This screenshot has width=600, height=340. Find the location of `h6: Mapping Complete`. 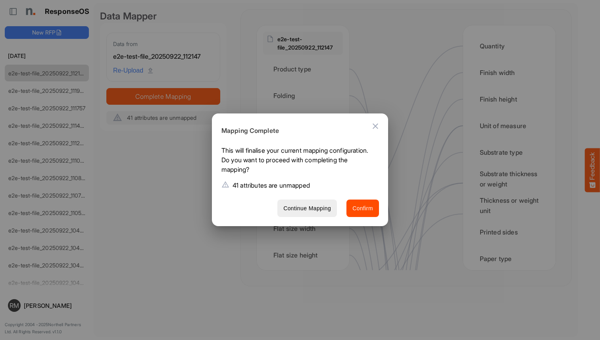

h6: Mapping Complete is located at coordinates (297, 131).